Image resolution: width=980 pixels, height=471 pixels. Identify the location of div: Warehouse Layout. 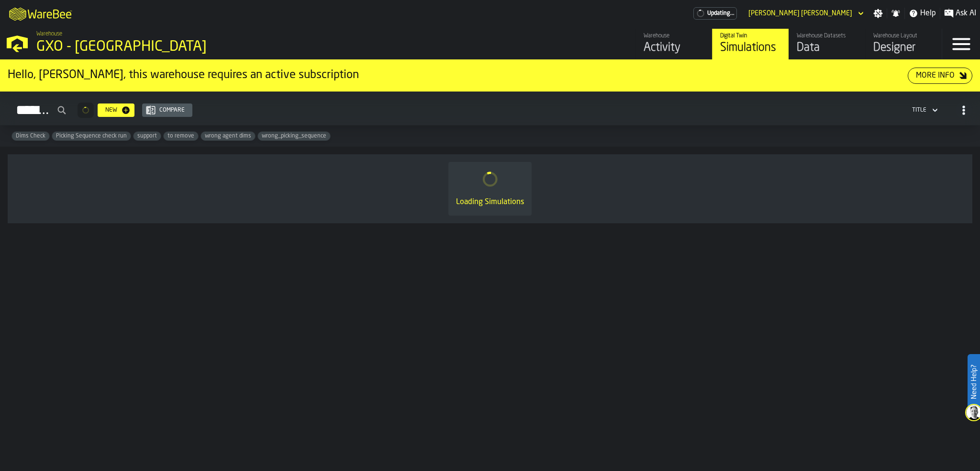
(903, 36).